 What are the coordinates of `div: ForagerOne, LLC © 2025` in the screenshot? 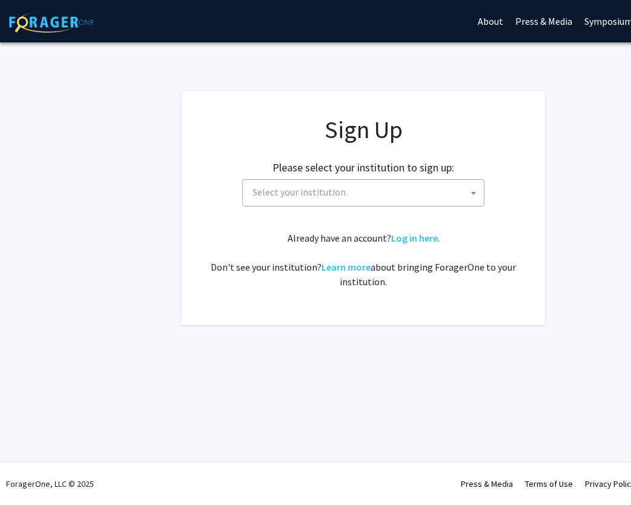 It's located at (50, 484).